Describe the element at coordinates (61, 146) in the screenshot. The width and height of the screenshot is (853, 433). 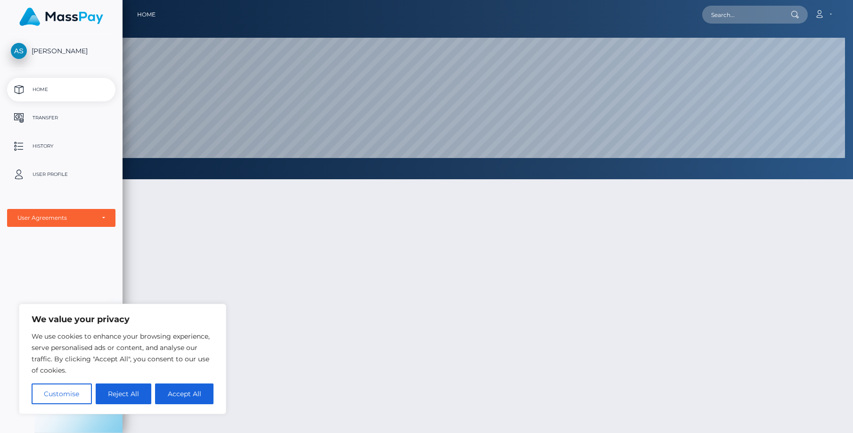
I see `a: History` at that location.